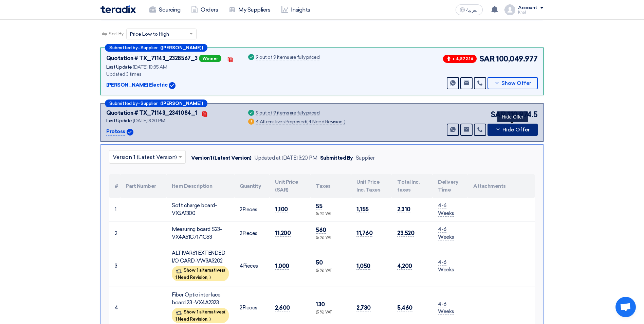 The image size is (644, 324). I want to click on div: Account, so click(528, 8).